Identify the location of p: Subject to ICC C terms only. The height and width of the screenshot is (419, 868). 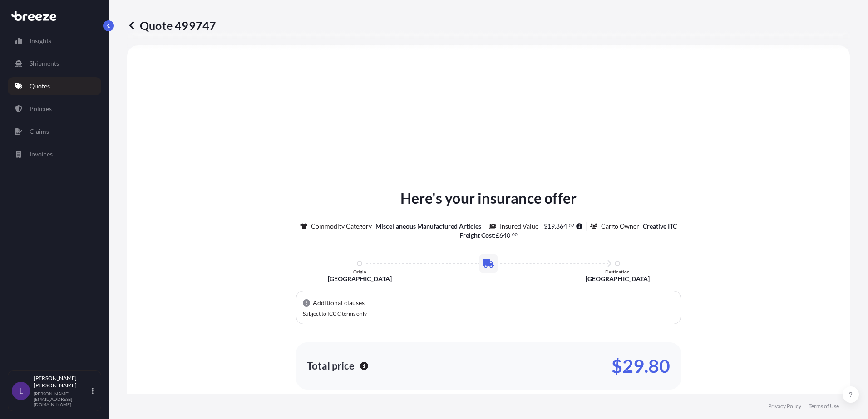
(489, 314).